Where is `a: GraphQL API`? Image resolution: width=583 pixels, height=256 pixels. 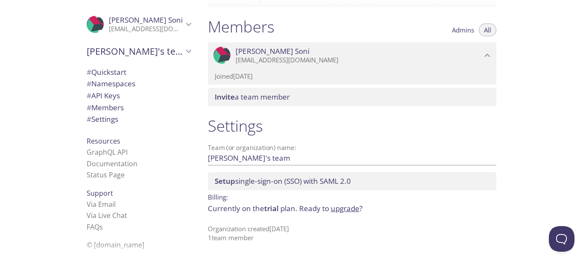
a: GraphQL API is located at coordinates (107, 152).